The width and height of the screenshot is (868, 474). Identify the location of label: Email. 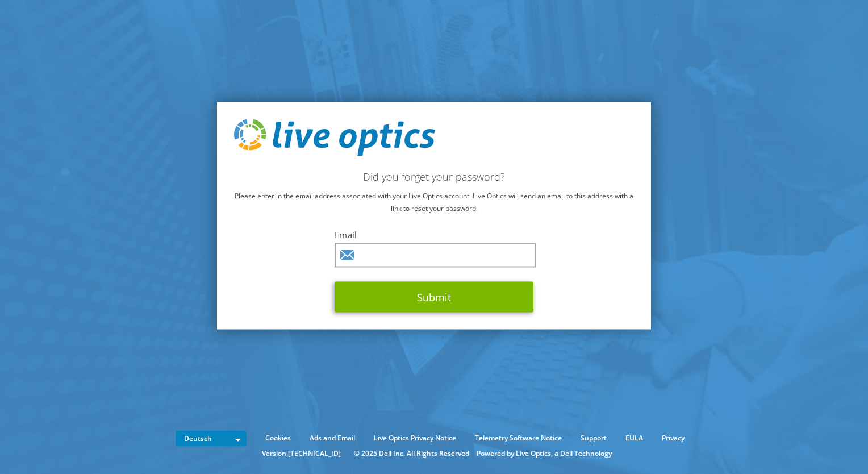
(434, 235).